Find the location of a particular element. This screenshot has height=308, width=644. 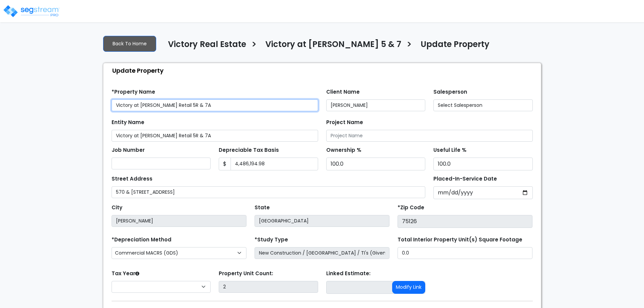

button: Modify Link is located at coordinates (408, 287).